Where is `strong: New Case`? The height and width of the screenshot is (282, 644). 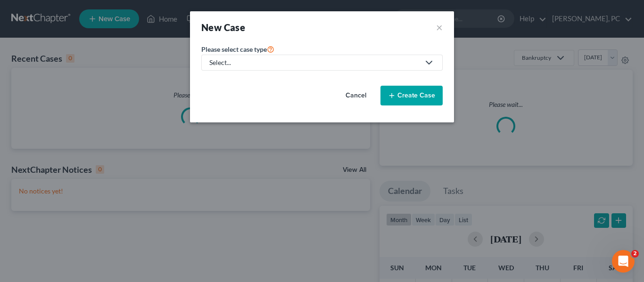 strong: New Case is located at coordinates (223, 27).